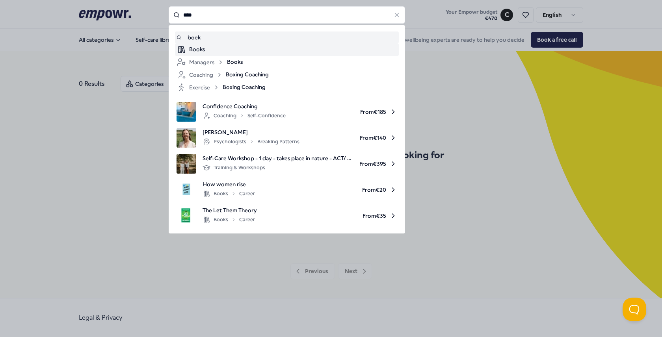 Image resolution: width=662 pixels, height=337 pixels. I want to click on span: Confidence Coaching, so click(244, 106).